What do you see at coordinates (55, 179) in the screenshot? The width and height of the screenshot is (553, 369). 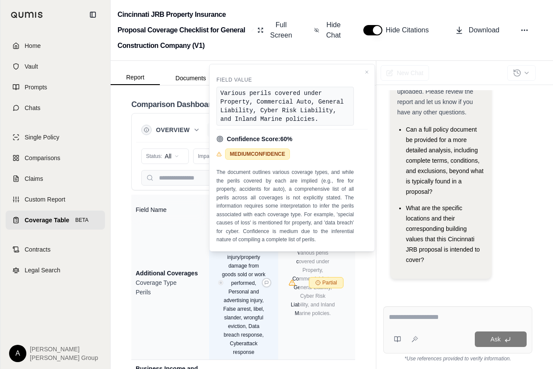 I see `a: Claims` at bounding box center [55, 179].